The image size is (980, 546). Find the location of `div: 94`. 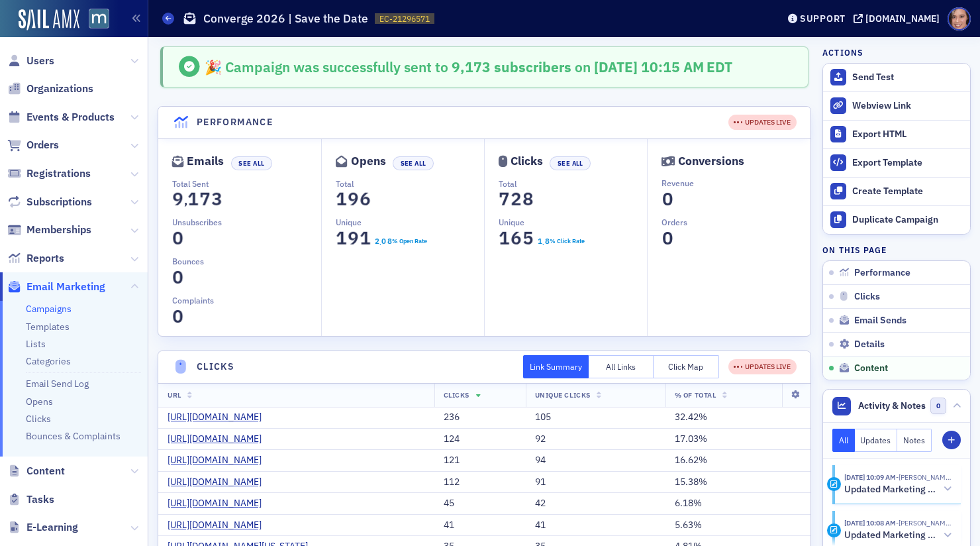

div: 94 is located at coordinates (596, 461).